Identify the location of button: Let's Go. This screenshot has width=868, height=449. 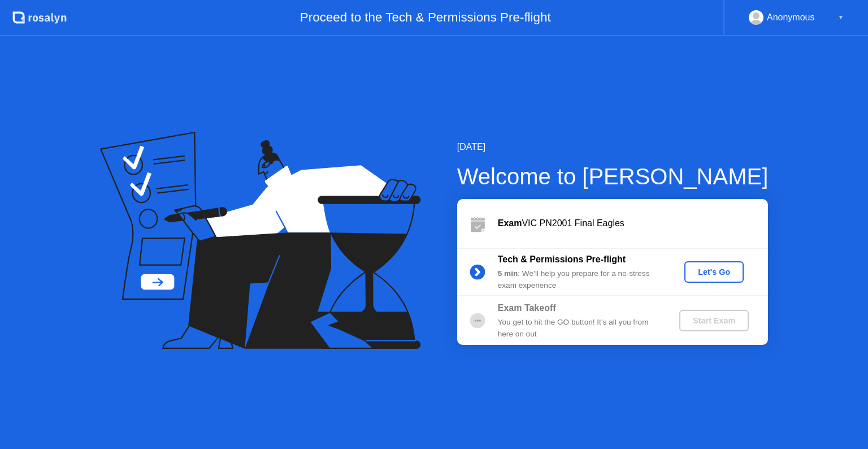
(714, 272).